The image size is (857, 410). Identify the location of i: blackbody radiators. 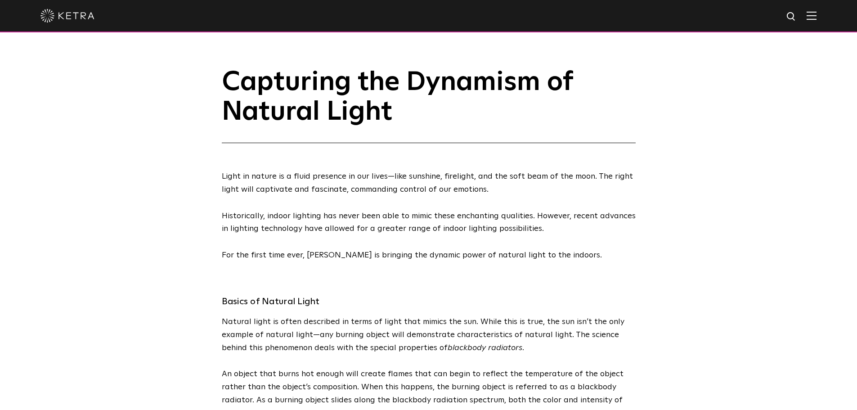
(485, 348).